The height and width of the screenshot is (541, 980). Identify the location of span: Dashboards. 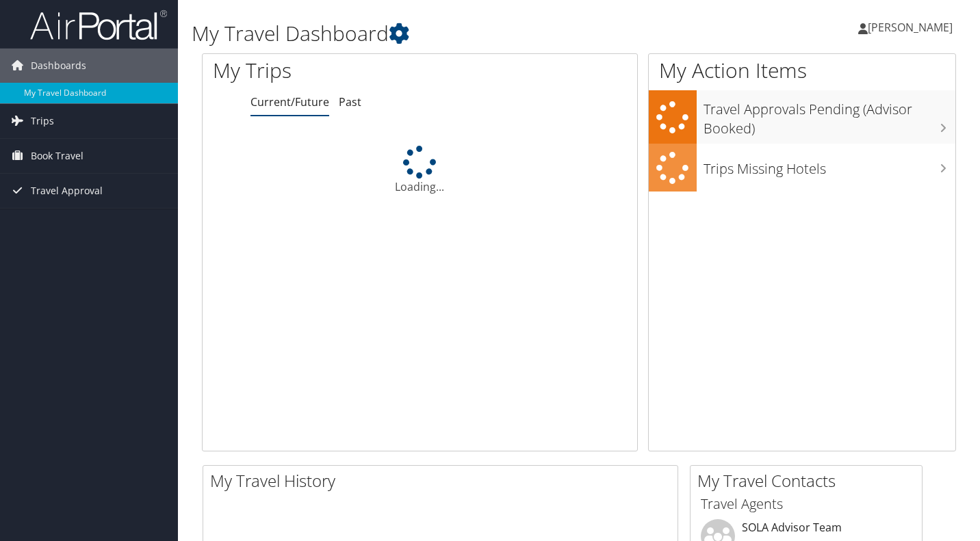
(58, 66).